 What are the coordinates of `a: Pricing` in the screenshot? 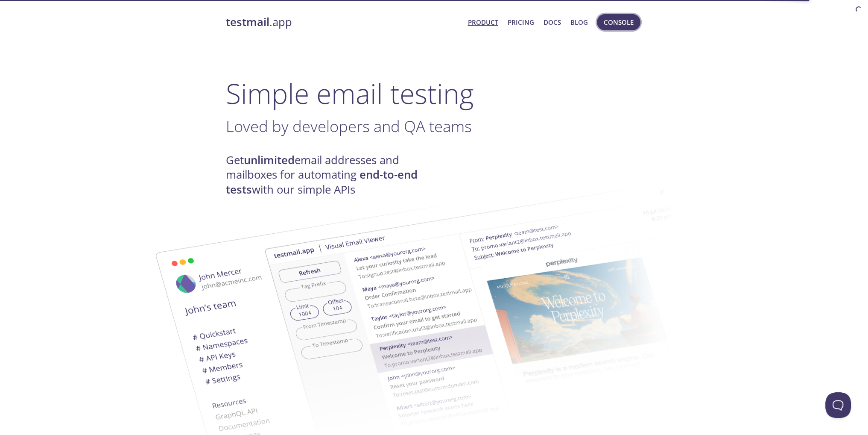 It's located at (521, 22).